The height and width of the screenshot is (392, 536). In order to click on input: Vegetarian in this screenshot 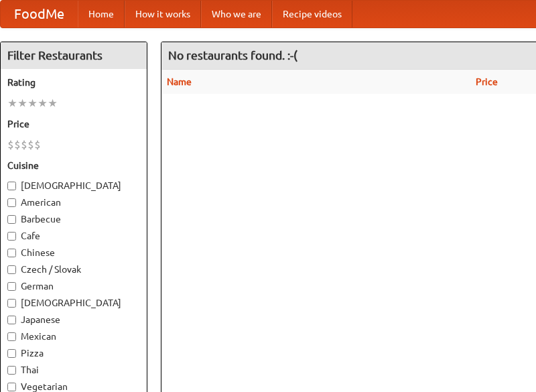, I will do `click(11, 386)`.